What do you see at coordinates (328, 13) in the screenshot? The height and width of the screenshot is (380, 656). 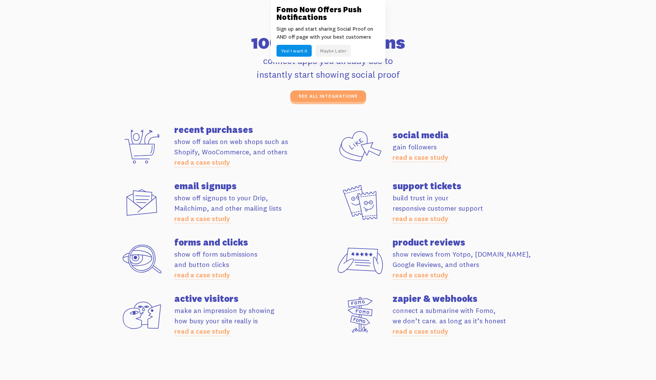 I see `h3: Fomo Now Offers Push Notifications` at bounding box center [328, 13].